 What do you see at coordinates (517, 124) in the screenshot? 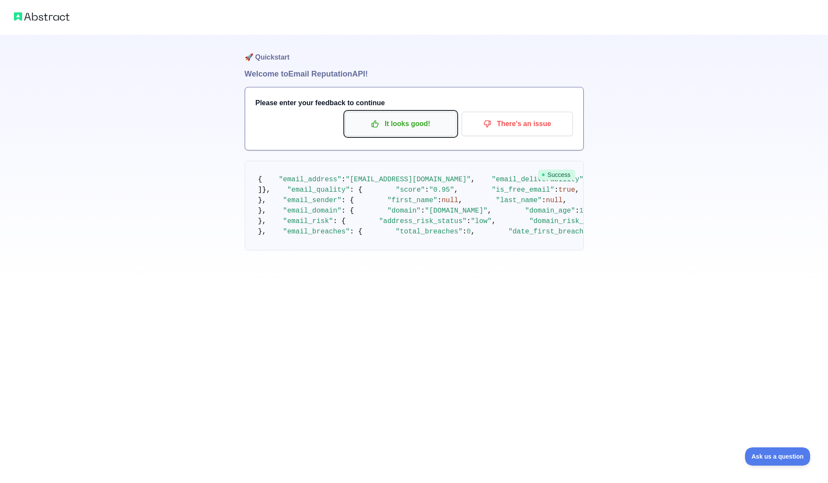
I see `p: There's an issue` at bounding box center [517, 124].